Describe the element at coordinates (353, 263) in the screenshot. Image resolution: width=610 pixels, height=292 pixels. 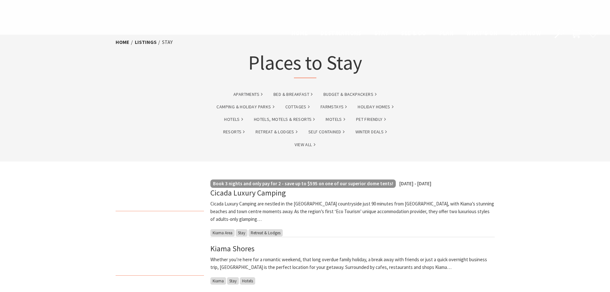
I see `p: Whether you’re here for a romantic weekend, that long overdue family holiday, a break away with f...` at that location.